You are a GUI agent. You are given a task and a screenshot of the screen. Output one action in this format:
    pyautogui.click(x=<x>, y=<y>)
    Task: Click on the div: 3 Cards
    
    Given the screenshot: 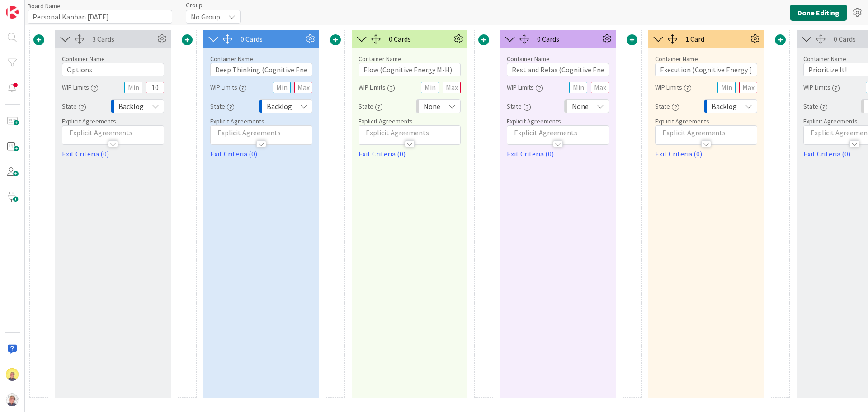 What is the action you would take?
    pyautogui.click(x=124, y=39)
    